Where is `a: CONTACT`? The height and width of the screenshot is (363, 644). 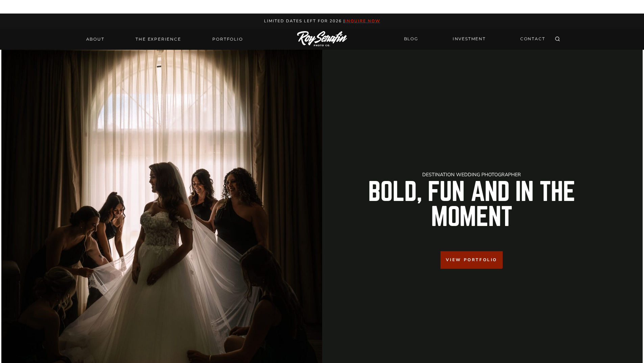
a: CONTACT is located at coordinates (533, 39).